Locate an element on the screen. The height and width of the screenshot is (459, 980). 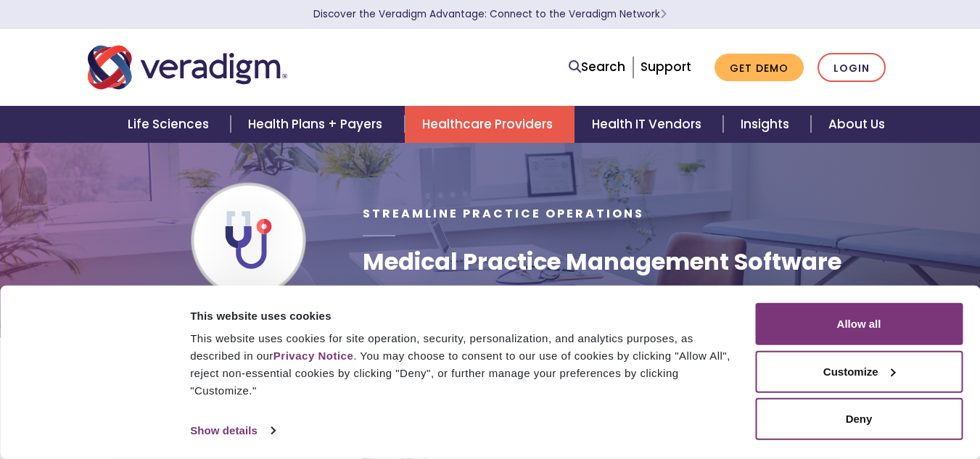
a: Support is located at coordinates (666, 67).